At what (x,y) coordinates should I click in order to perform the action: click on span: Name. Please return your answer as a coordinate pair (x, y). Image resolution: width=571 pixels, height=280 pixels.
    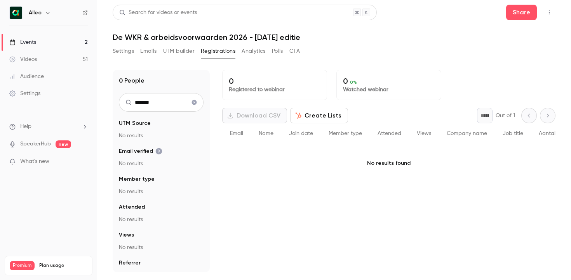
    Looking at the image, I should click on (266, 134).